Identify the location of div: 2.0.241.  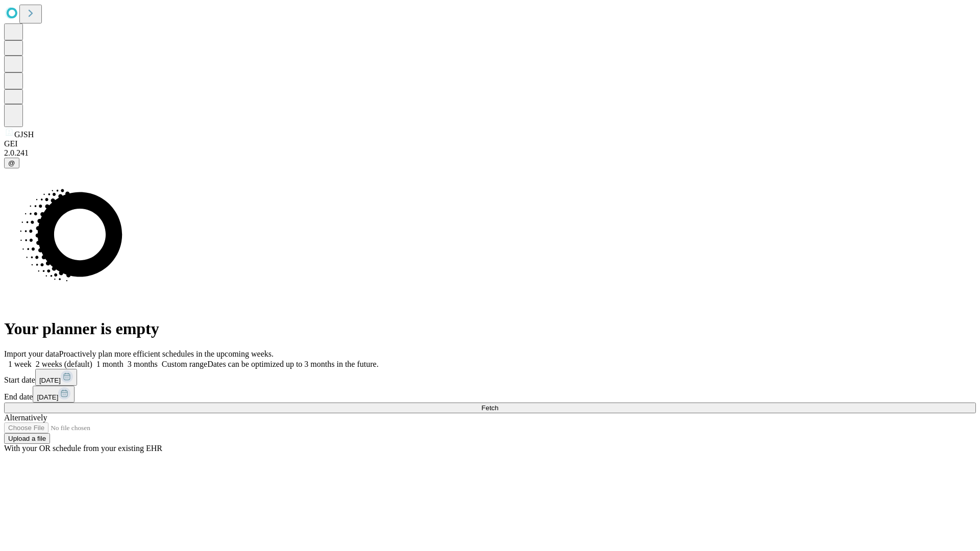
(490, 153).